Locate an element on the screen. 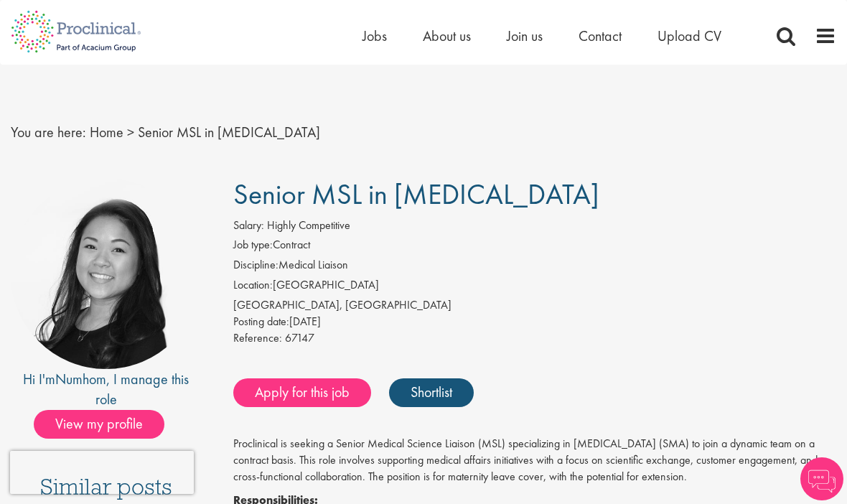  span: Upload CV is located at coordinates (690, 36).